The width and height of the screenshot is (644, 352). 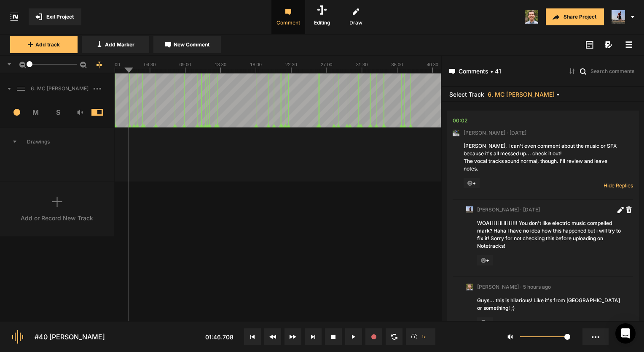 What do you see at coordinates (292, 65) in the screenshot?
I see `text: 22:30` at bounding box center [292, 65].